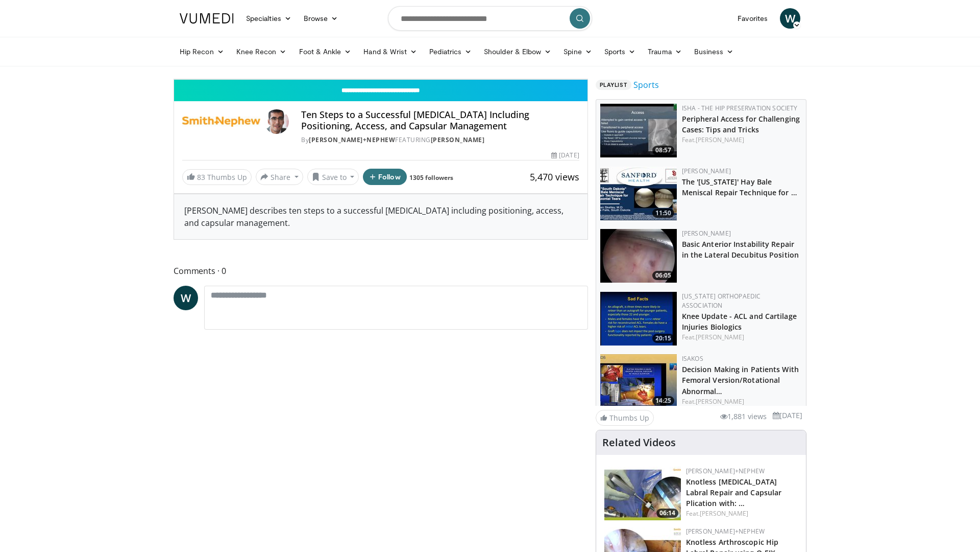 This screenshot has width=980, height=552. What do you see at coordinates (639, 193) in the screenshot?
I see `img: afbb2aee-e6f9-4de6-903a-b7d3420cb73d.jpeg.150x105_q85_crop-smart_upscale.jpg` at bounding box center [639, 193].